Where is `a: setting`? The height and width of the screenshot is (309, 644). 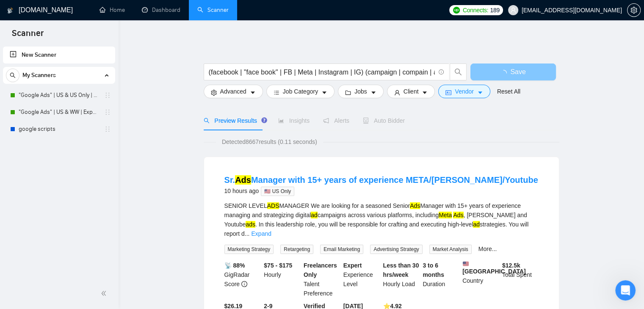
a: setting is located at coordinates (634, 10).